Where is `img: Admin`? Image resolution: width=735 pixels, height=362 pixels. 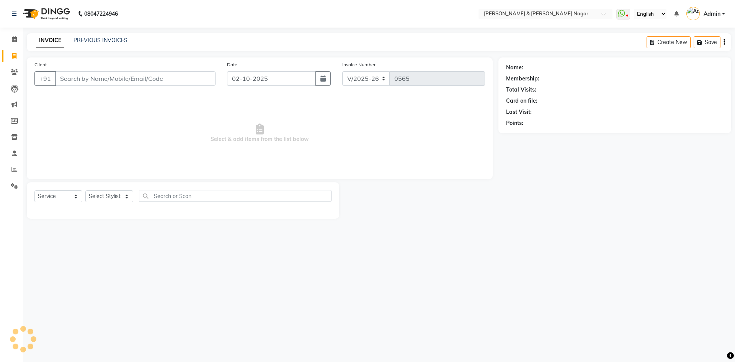 img: Admin is located at coordinates (692, 13).